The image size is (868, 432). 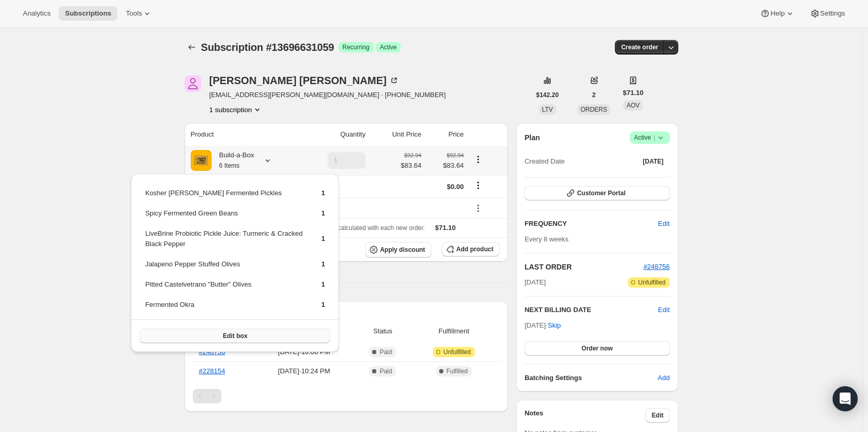 I want to click on span: Fulfilled, so click(x=457, y=372).